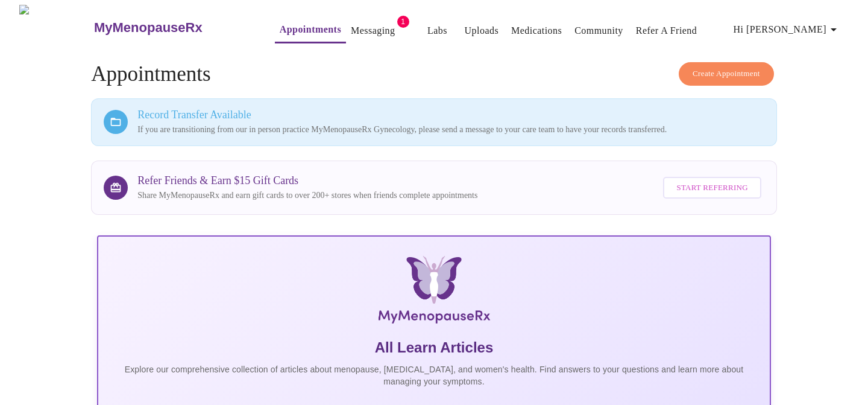 This screenshot has height=405, width=868. I want to click on h4: Appointments, so click(434, 75).